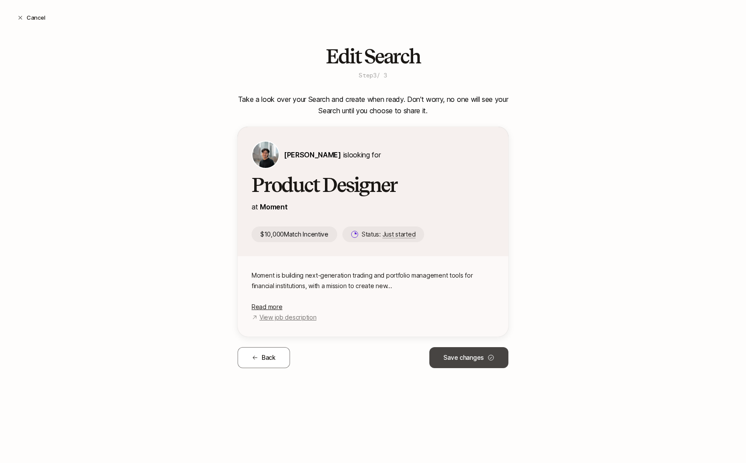 Image resolution: width=746 pixels, height=463 pixels. What do you see at coordinates (294, 234) in the screenshot?
I see `p: $10,000 Match Incentive` at bounding box center [294, 234].